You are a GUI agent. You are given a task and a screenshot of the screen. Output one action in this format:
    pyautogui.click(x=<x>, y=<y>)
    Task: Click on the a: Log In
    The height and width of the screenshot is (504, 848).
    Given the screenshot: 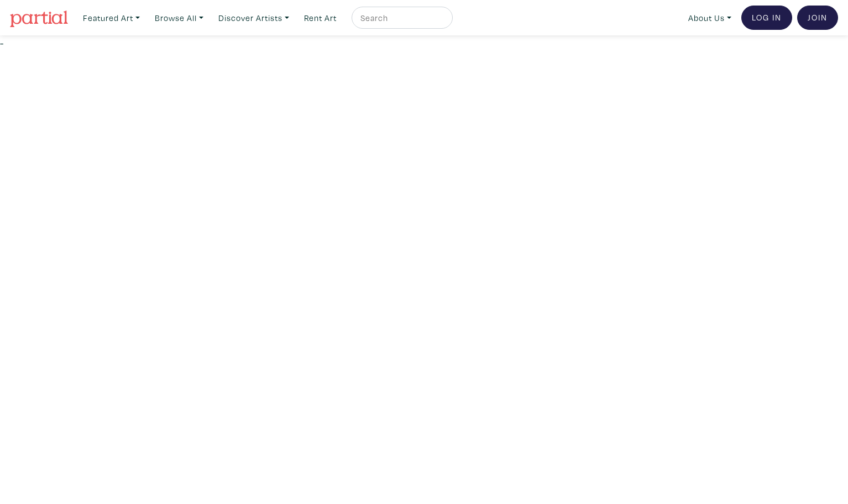 What is the action you would take?
    pyautogui.click(x=766, y=18)
    